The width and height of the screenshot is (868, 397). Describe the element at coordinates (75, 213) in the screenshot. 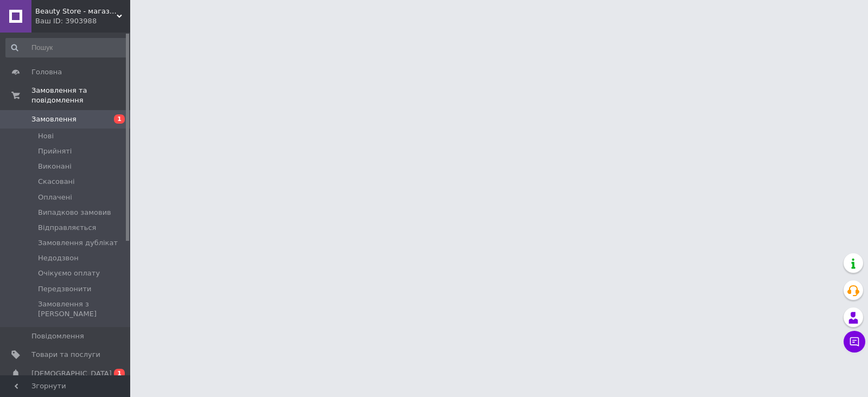

I see `span: Випадково замовив` at that location.